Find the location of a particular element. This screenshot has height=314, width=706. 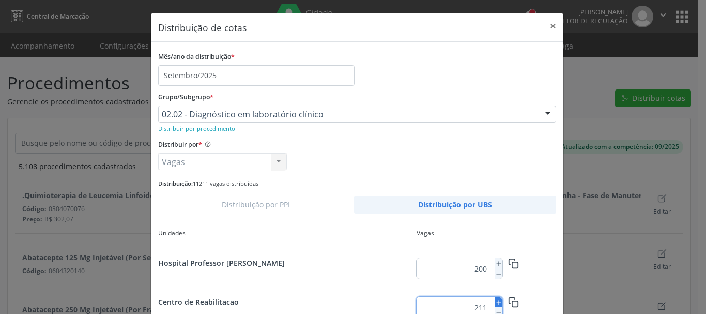

h5: Distribuição de cotas is located at coordinates (202, 27).